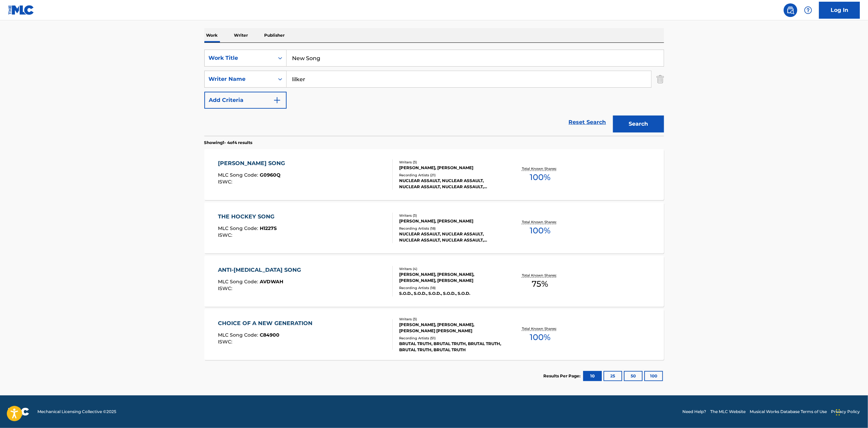 This screenshot has width=868, height=428. What do you see at coordinates (451, 338) in the screenshot?
I see `div: Recording Artists ( 51 )` at bounding box center [451, 338].